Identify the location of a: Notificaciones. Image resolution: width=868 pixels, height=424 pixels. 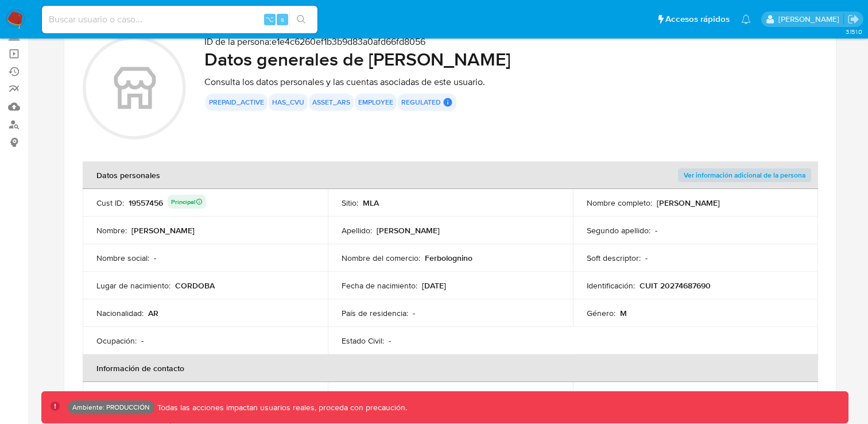
(746, 19).